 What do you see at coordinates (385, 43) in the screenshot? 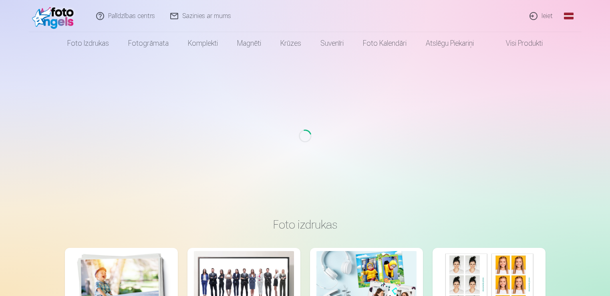
I see `a: Foto kalendāri` at bounding box center [385, 43].